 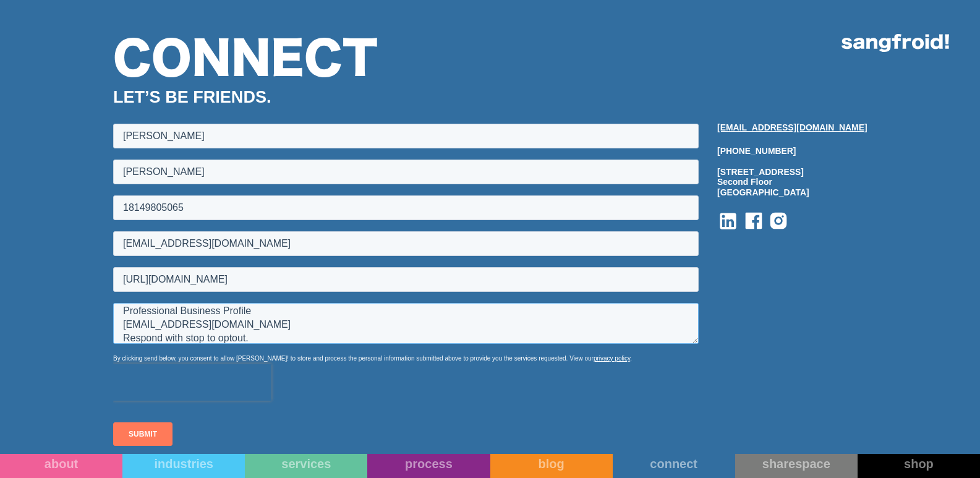 What do you see at coordinates (919, 464) in the screenshot?
I see `div: shop` at bounding box center [919, 464].